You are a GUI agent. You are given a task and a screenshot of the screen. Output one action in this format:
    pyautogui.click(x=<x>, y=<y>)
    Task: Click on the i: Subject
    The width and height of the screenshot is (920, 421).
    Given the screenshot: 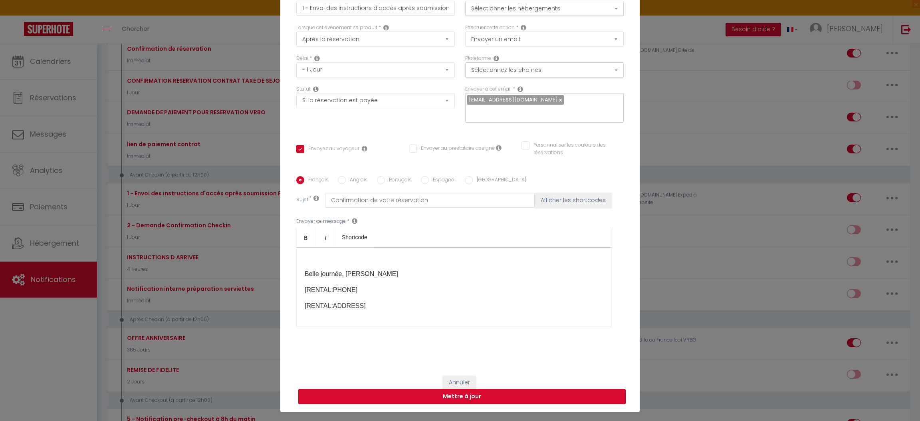 What is the action you would take?
    pyautogui.click(x=316, y=198)
    